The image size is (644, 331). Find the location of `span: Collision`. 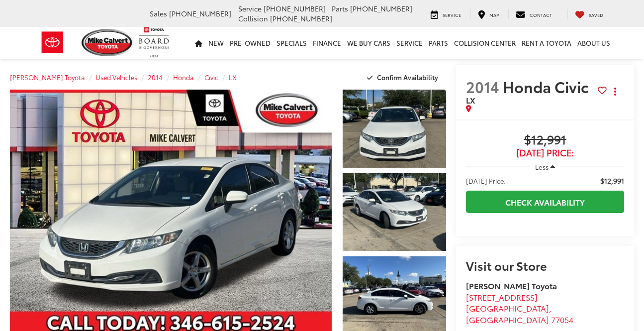

span: Collision is located at coordinates (253, 19).